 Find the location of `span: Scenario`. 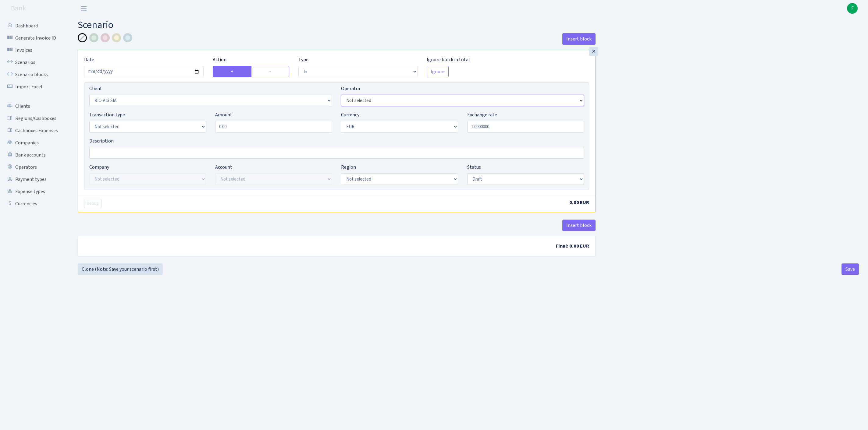

span: Scenario is located at coordinates (95, 25).